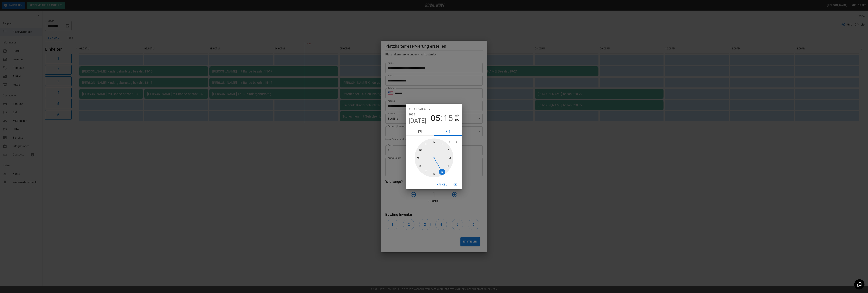  Describe the element at coordinates (457, 116) in the screenshot. I see `span: AM` at that location.